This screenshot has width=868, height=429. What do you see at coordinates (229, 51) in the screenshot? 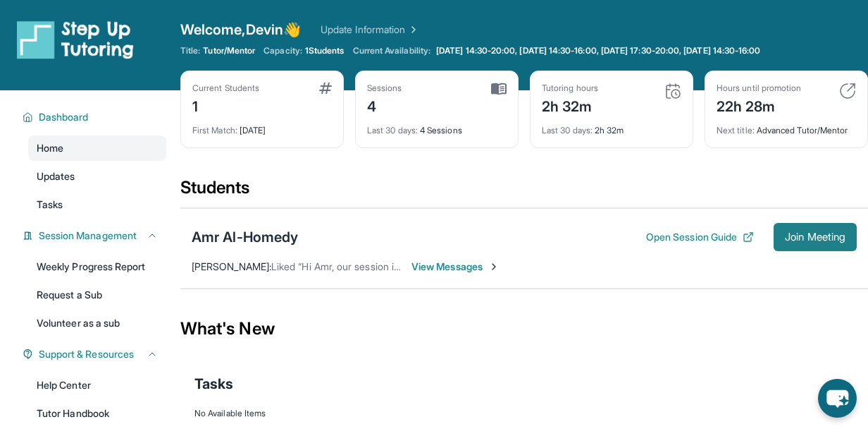
I see `span: Tutor/Mentor` at bounding box center [229, 51].